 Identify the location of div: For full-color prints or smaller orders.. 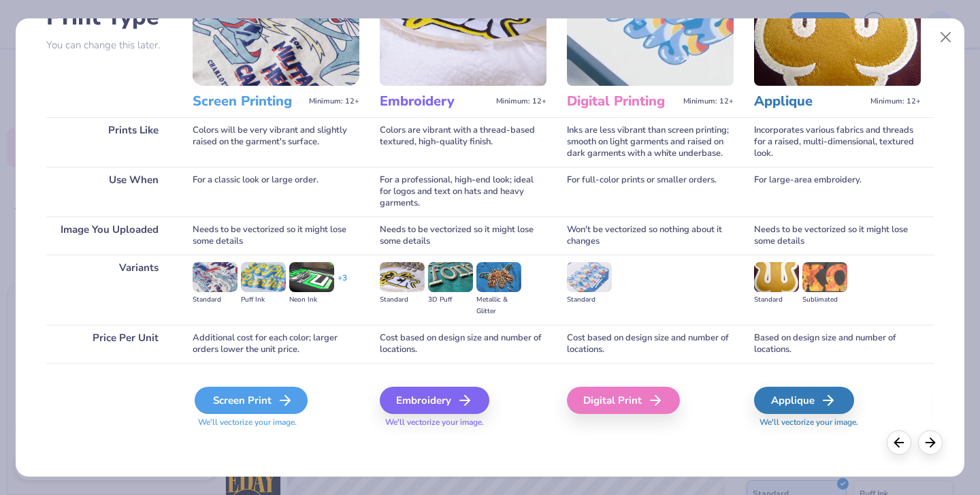
(650, 191).